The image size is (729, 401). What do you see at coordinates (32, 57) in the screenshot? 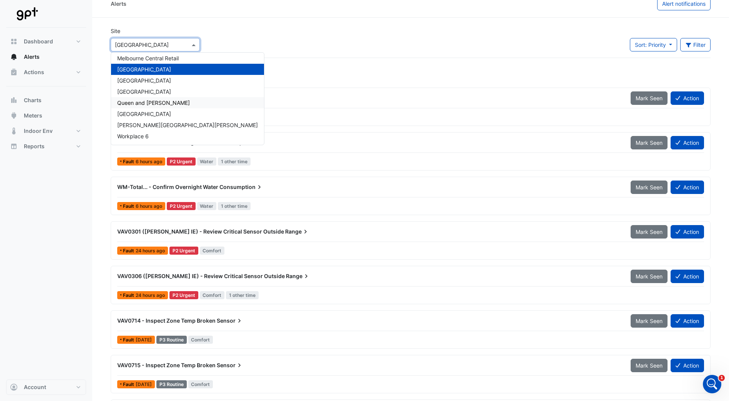
I see `span: Alerts` at bounding box center [32, 57].